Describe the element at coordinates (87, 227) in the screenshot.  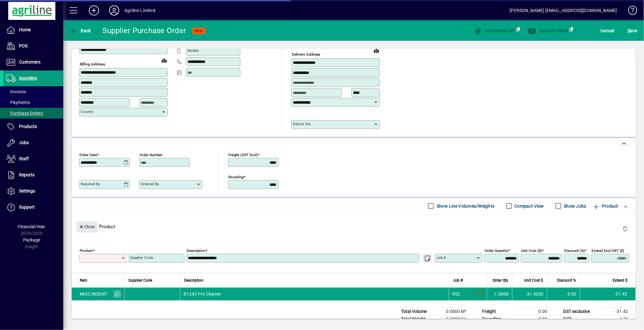
I see `button: Close` at that location.